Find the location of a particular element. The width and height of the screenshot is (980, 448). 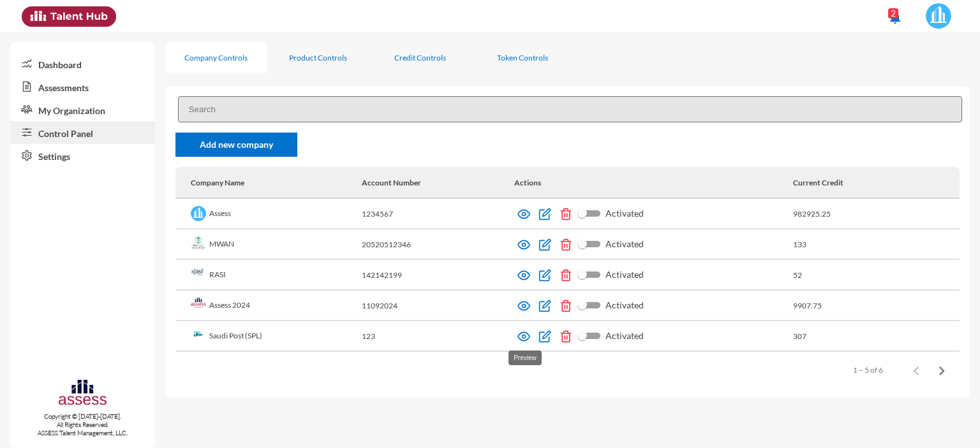

button: Next page is located at coordinates (941, 370).